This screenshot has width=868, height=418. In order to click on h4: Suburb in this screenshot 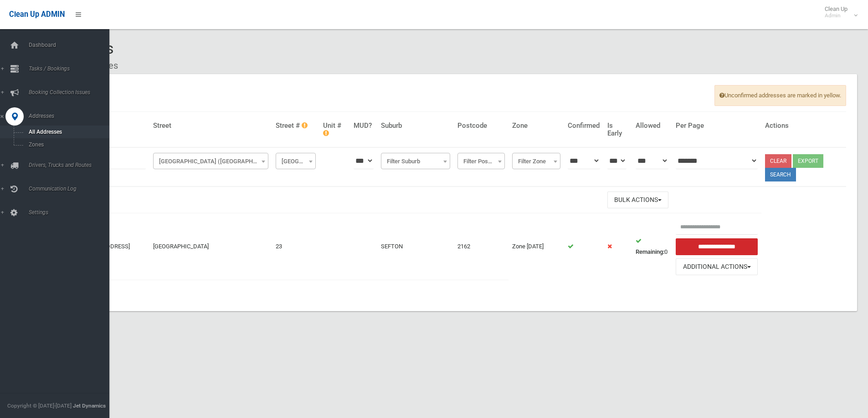, I will do `click(415, 126)`.